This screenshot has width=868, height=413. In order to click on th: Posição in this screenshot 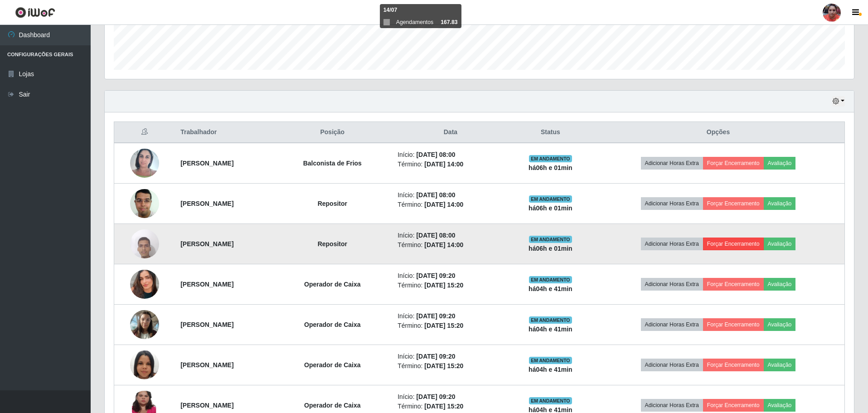, I will do `click(332, 132)`.